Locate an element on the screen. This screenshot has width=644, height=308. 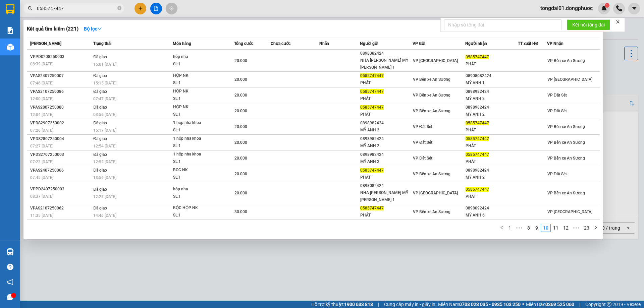
li: Next Page is located at coordinates (596, 228).